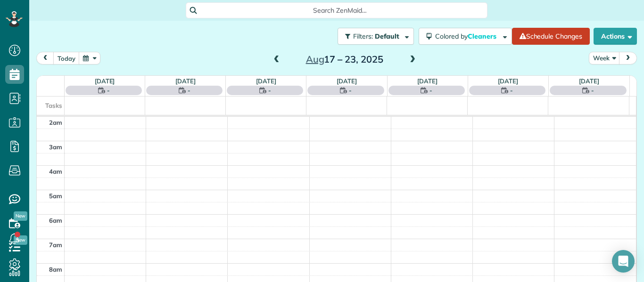 The image size is (644, 282). What do you see at coordinates (20, 217) in the screenshot?
I see `span: New` at bounding box center [20, 217].